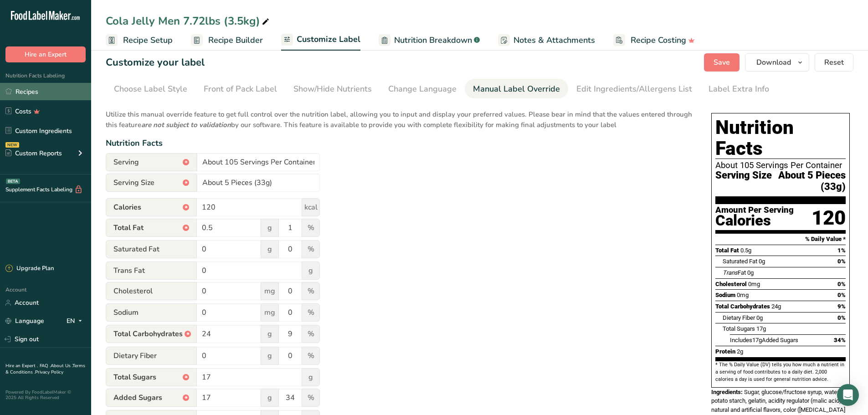  Describe the element at coordinates (152, 271) in the screenshot. I see `span: Trans Fat` at that location.